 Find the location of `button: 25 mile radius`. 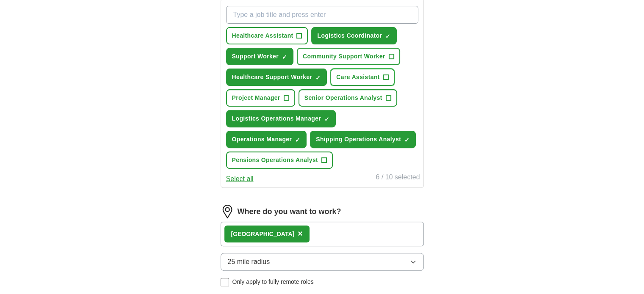

button: 25 mile radius is located at coordinates (322, 262).